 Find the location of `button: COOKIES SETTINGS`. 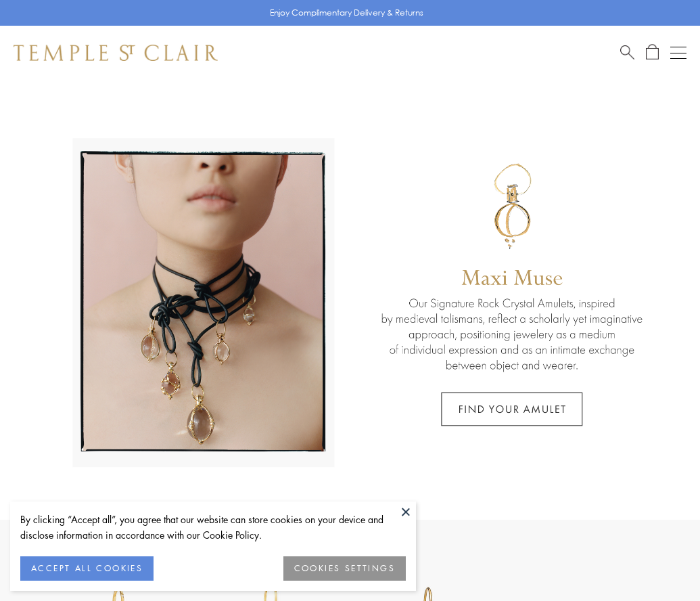

button: COOKIES SETTINGS is located at coordinates (344, 568).